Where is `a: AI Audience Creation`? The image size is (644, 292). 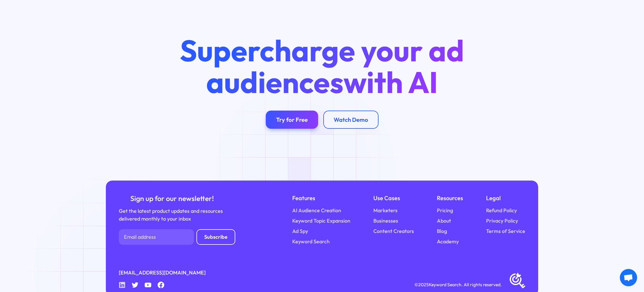
a: AI Audience Creation is located at coordinates (317, 210).